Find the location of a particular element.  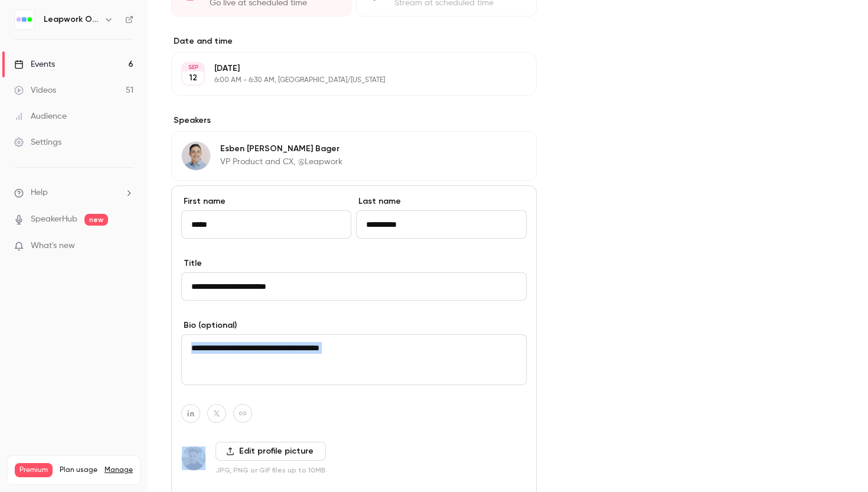

img: Rohit Raghuvansi is located at coordinates (194, 458).